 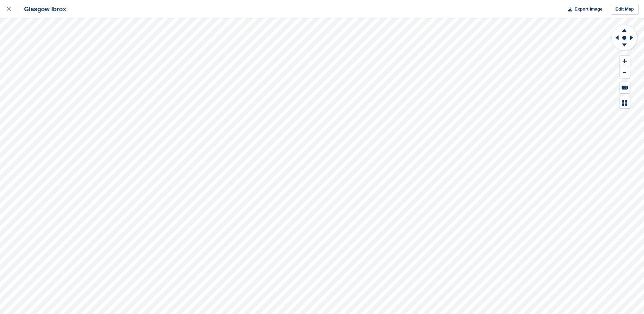 What do you see at coordinates (624, 61) in the screenshot?
I see `button: Zoom In` at bounding box center [624, 61].